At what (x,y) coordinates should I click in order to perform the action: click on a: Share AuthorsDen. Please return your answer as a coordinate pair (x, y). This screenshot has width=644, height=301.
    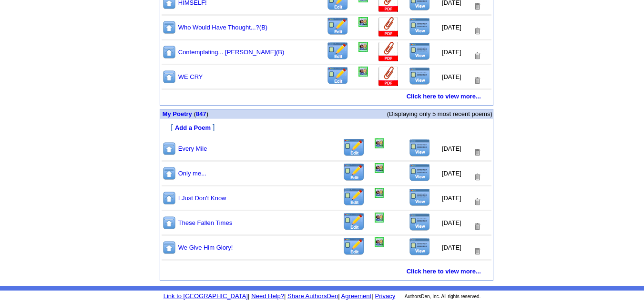
    Looking at the image, I should click on (313, 296).